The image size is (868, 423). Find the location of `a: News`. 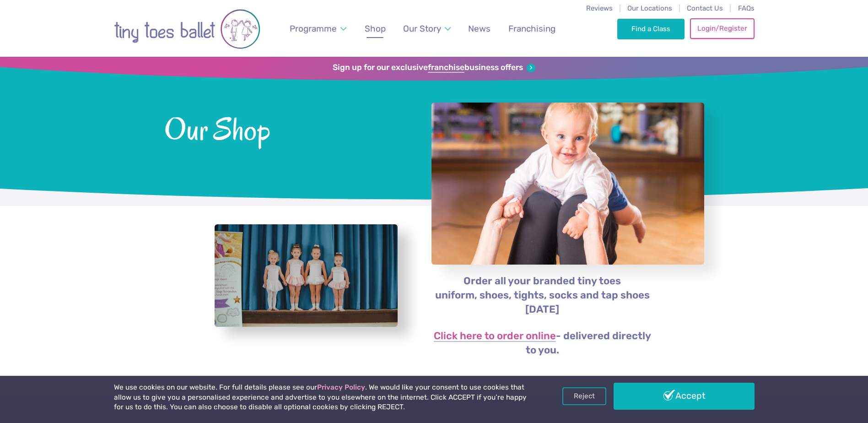

a: News is located at coordinates (479, 28).